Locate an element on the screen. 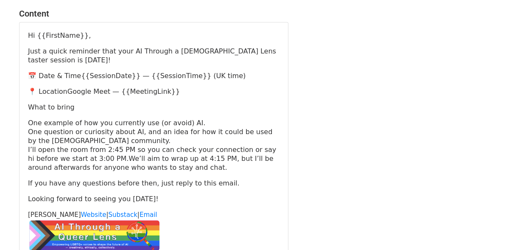 The height and width of the screenshot is (250, 509). a: Substack is located at coordinates (123, 215).